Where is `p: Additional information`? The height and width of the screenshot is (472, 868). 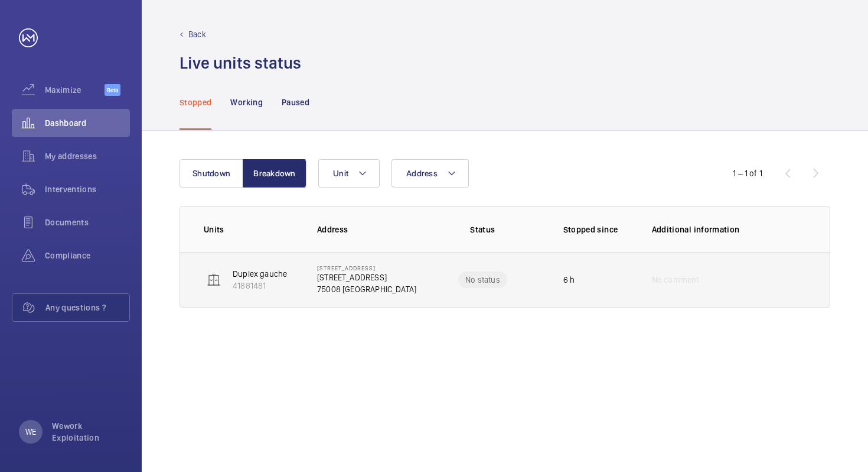 p: Additional information is located at coordinates (729, 230).